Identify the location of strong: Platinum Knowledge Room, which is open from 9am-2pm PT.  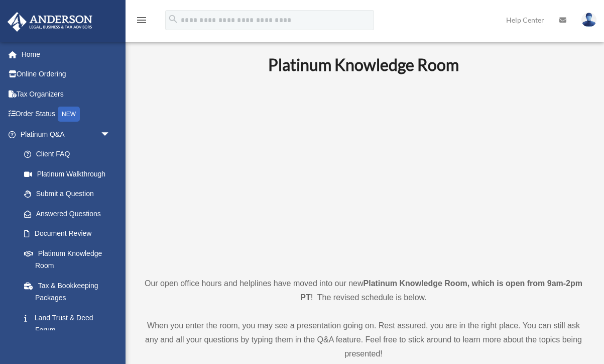
(442, 290).